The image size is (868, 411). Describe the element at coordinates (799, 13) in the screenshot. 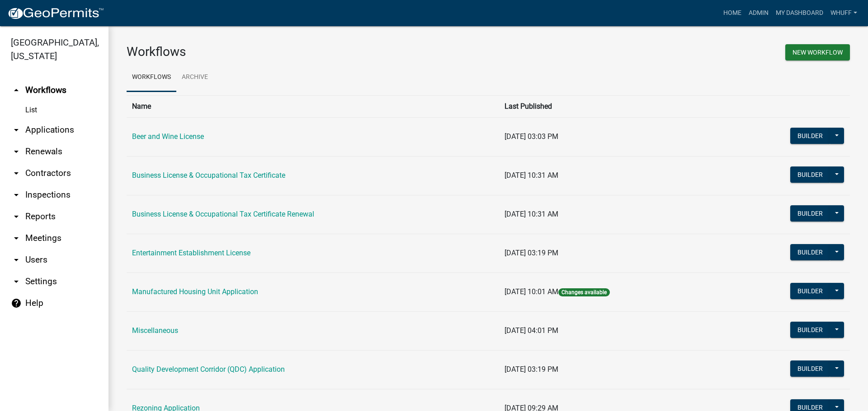

I see `a: My Dashboard` at that location.